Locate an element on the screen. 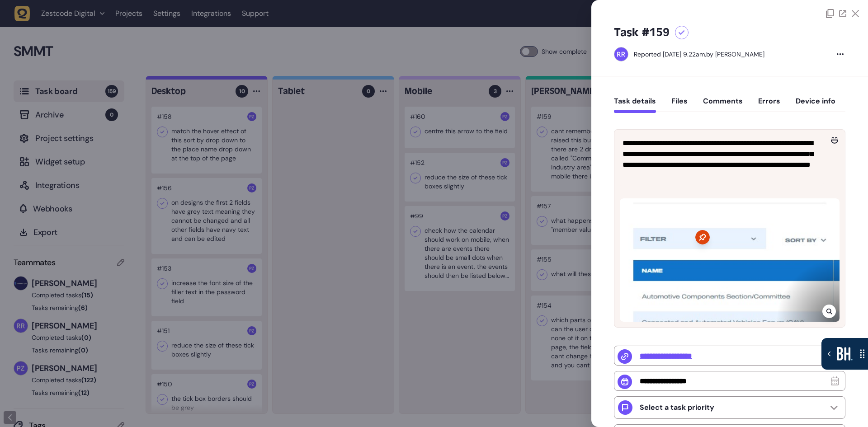 This screenshot has height=427, width=868. button: Errors is located at coordinates (769, 105).